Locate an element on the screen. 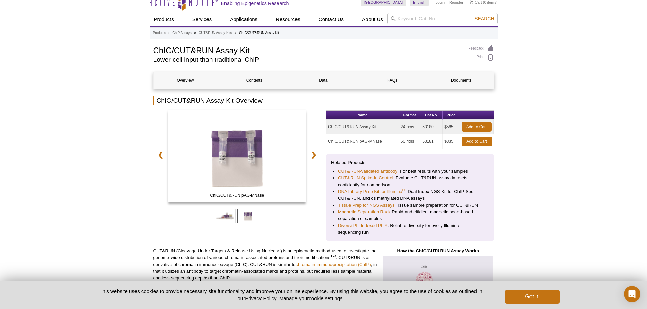 Image resolution: width=647 pixels, height=309 pixels. li: : For best results with your samples is located at coordinates (410, 172).